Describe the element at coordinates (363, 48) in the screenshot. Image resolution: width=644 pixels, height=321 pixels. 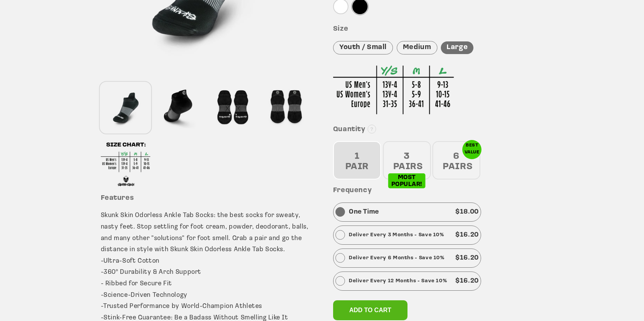
I see `div: Youth / Small` at that location.